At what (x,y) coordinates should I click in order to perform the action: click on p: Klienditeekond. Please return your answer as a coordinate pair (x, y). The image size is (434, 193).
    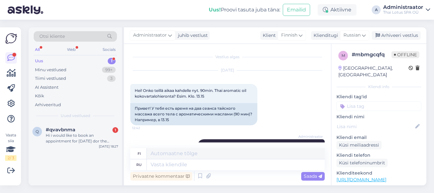
    Looking at the image, I should click on (379, 173).